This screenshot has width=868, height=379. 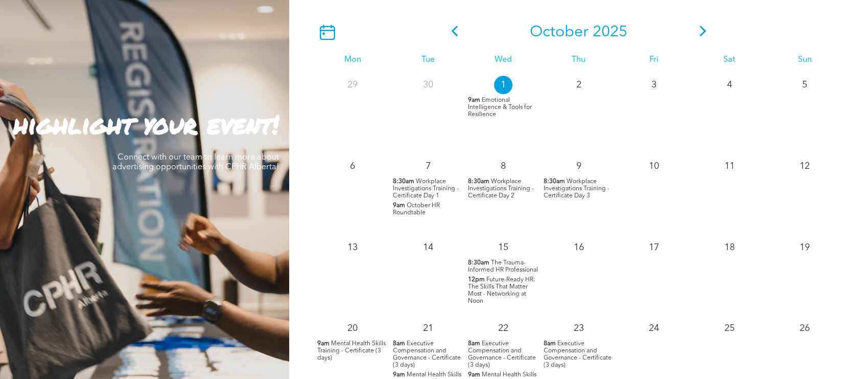 What do you see at coordinates (503, 267) in the screenshot?
I see `span: The Trauma-Informed HR Professional` at bounding box center [503, 267].